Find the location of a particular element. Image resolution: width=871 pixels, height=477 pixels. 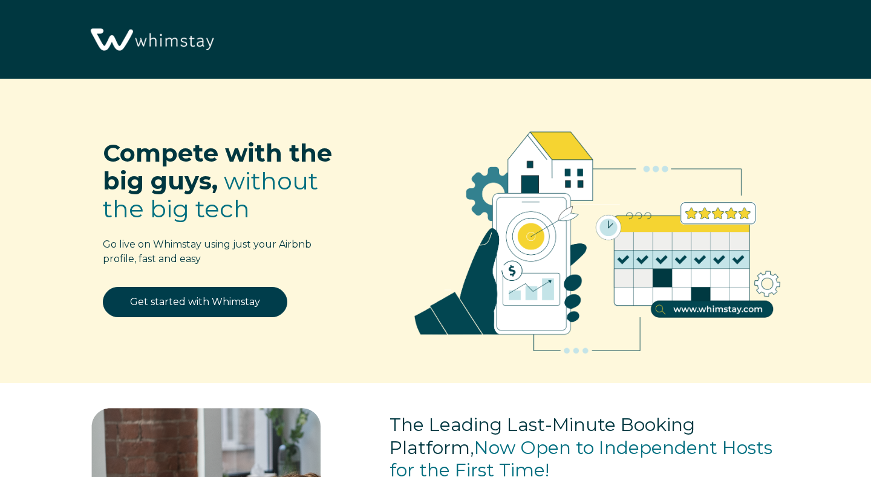

img: RBO Ilustrations-02 is located at coordinates (598, 237).